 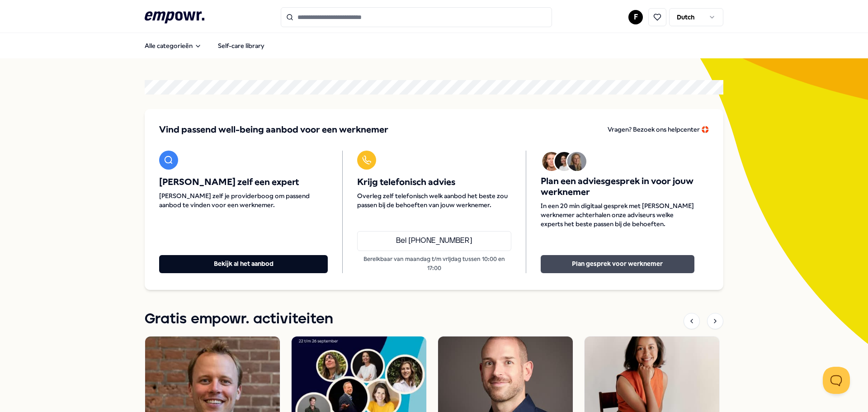 I want to click on span: Vind passend well-being aanbod voor een werknemer, so click(x=274, y=130).